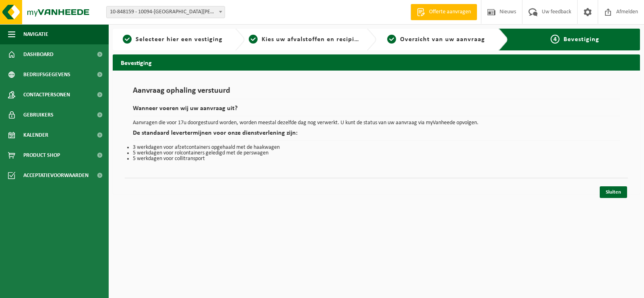 This screenshot has height=298, width=644. Describe the element at coordinates (38, 115) in the screenshot. I see `span: Gebruikers` at that location.